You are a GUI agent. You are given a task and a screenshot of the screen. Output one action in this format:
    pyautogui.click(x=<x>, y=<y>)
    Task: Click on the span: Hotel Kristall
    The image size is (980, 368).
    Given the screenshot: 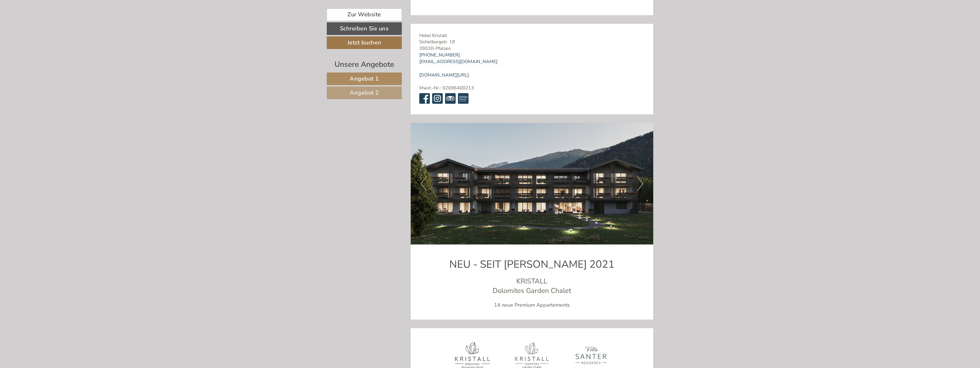 What is the action you would take?
    pyautogui.click(x=433, y=36)
    